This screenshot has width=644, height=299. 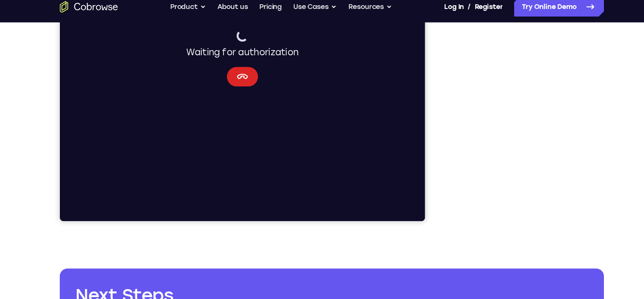 What do you see at coordinates (182, 15) in the screenshot?
I see `button: Product` at bounding box center [182, 15].